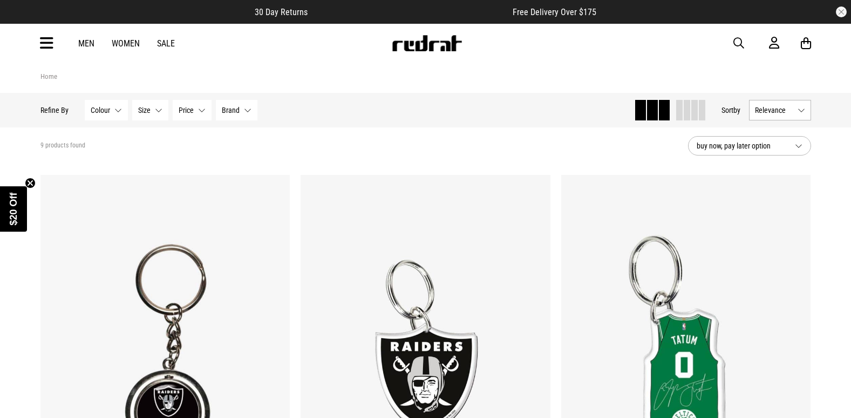 Image resolution: width=851 pixels, height=418 pixels. I want to click on span: Price, so click(186, 110).